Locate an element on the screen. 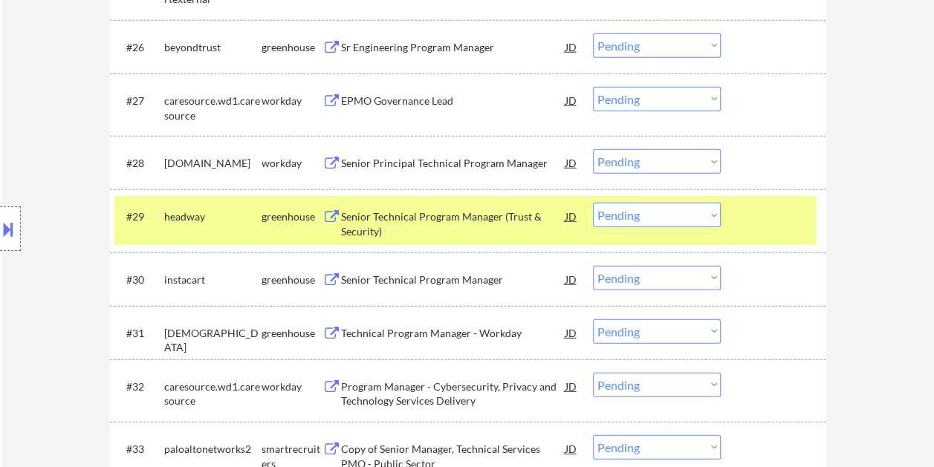 This screenshot has height=467, width=934. div: #26 is located at coordinates (139, 48).